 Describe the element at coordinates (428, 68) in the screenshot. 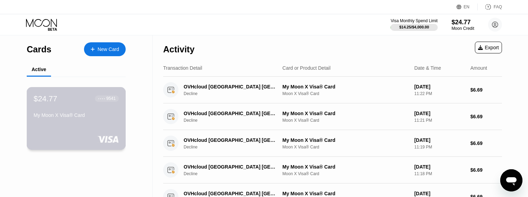

I see `div: Date & Time` at that location.